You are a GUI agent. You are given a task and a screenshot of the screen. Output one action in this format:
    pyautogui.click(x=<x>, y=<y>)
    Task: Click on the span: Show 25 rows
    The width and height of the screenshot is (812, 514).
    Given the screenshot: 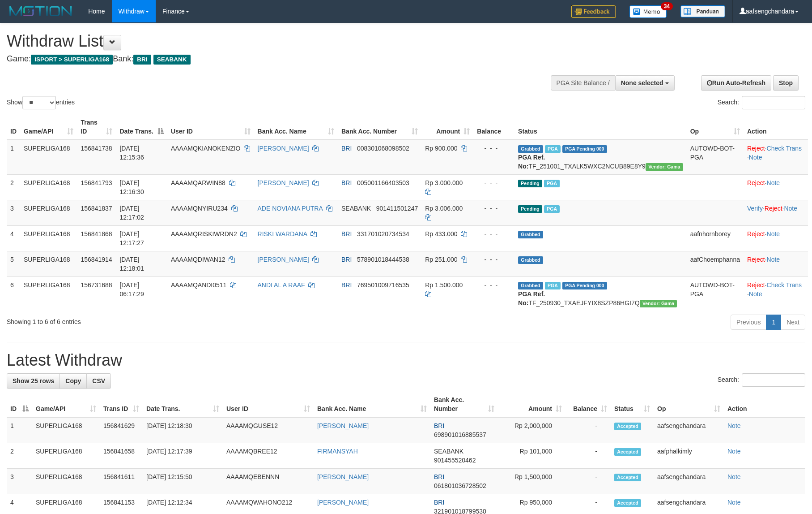 What is the action you would take?
    pyautogui.click(x=33, y=381)
    